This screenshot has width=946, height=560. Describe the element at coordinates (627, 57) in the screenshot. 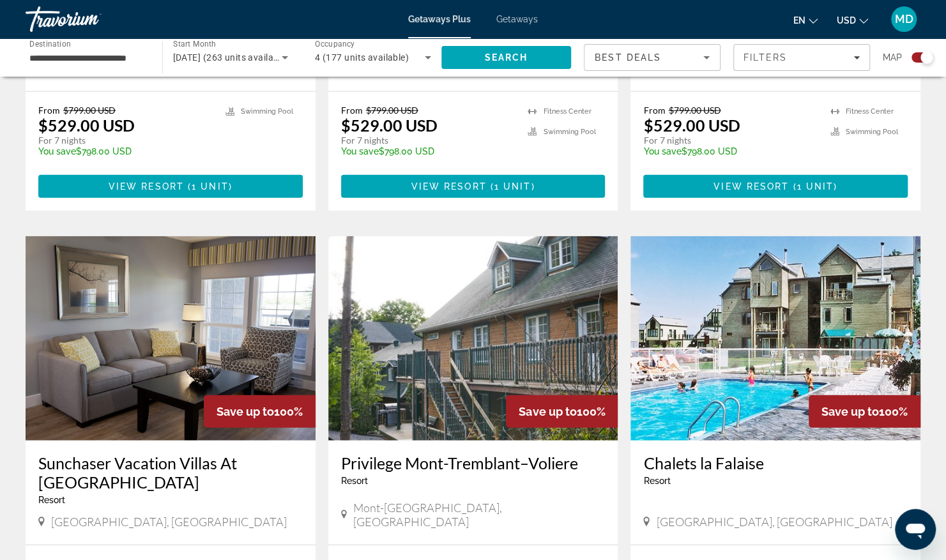

I see `span: Best Deals` at that location.